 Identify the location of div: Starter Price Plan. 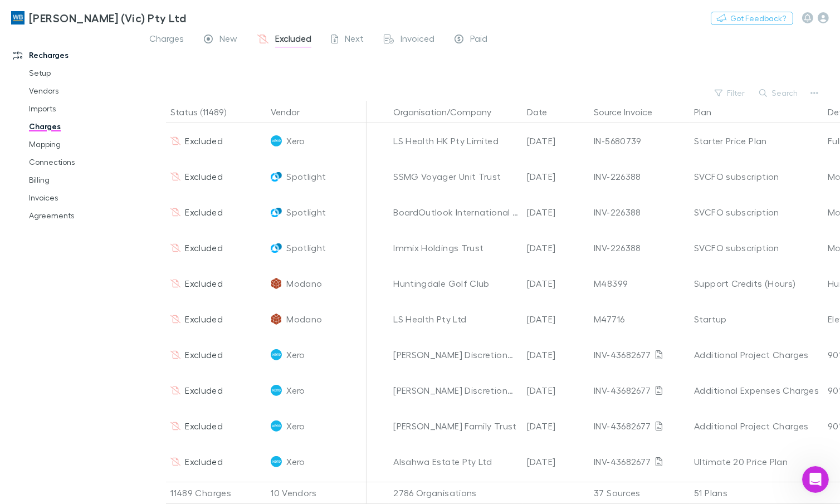
(757, 141).